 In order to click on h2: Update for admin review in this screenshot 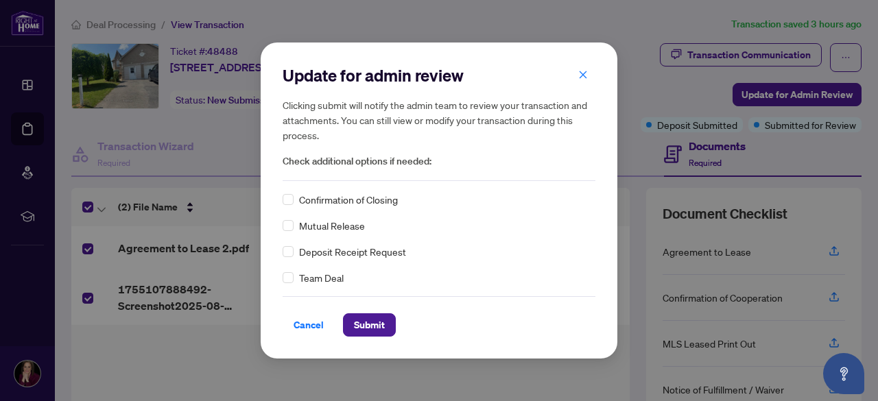, I will do `click(439, 75)`.